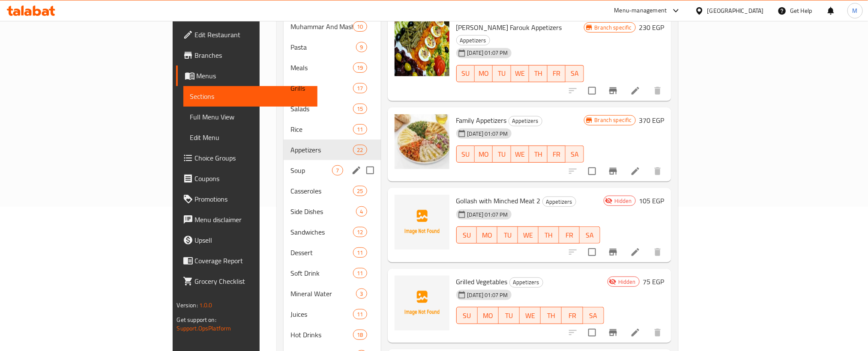 The width and height of the screenshot is (868, 351). What do you see at coordinates (658, 171) in the screenshot?
I see `button: delete` at bounding box center [658, 171].